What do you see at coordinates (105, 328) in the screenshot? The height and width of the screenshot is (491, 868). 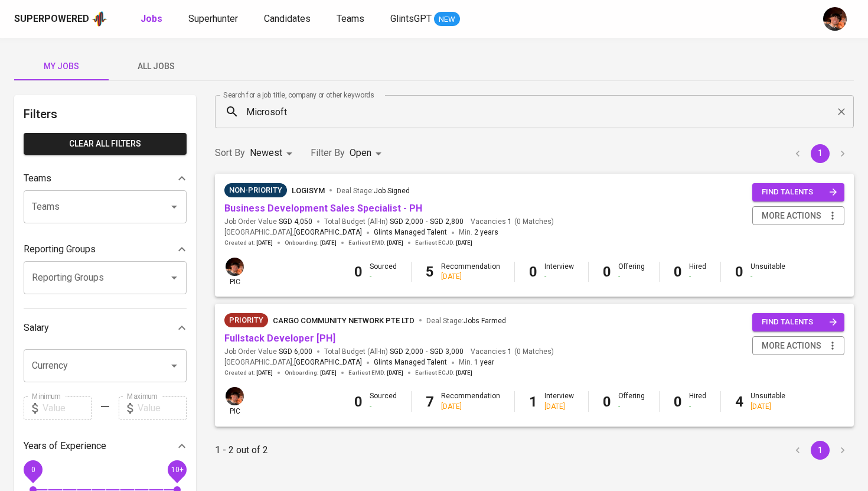 I see `div: Salary` at bounding box center [105, 328].